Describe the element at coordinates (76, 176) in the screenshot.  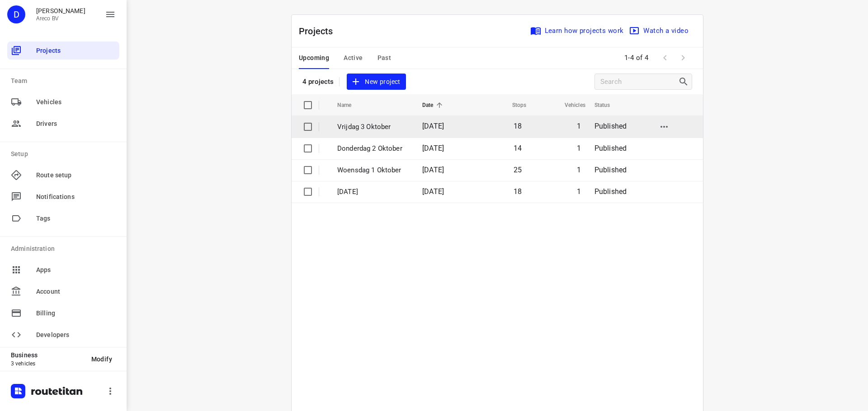
I see `span: Route setup` at that location.